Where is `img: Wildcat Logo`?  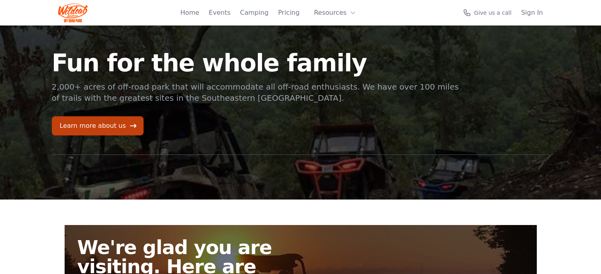
img: Wildcat Logo is located at coordinates (73, 13).